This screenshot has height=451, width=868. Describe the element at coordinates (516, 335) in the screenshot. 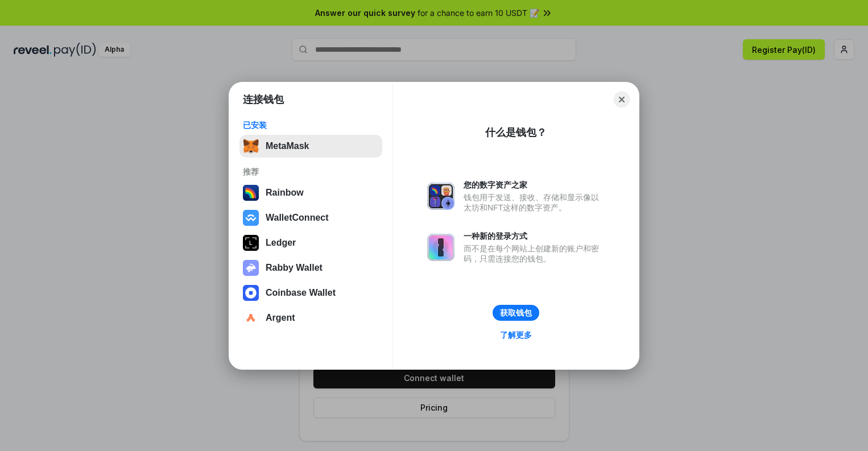

I see `div: 了解更多` at that location.